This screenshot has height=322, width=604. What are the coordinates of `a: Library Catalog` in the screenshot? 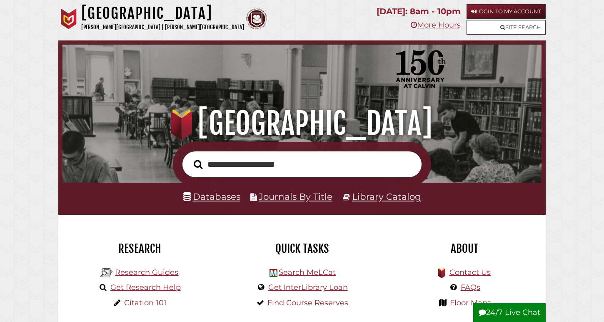 It's located at (387, 196).